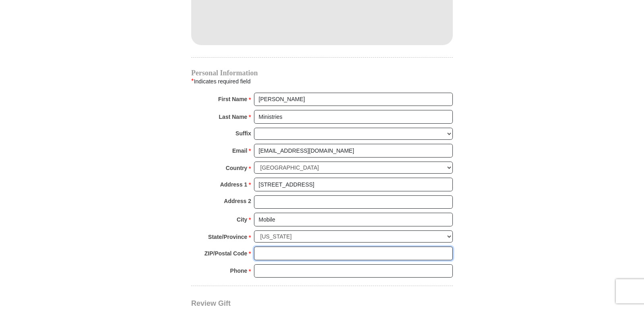 The width and height of the screenshot is (644, 309). Describe the element at coordinates (239, 271) in the screenshot. I see `strong: Phone` at that location.